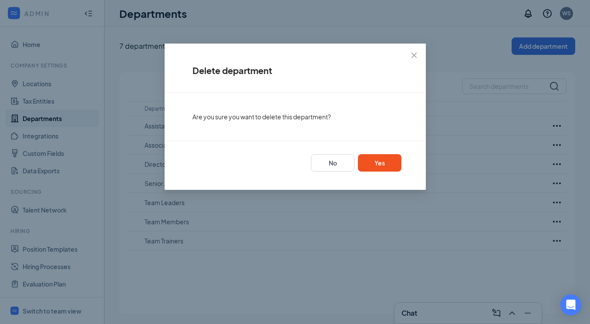  I want to click on h4: Delete department, so click(295, 71).